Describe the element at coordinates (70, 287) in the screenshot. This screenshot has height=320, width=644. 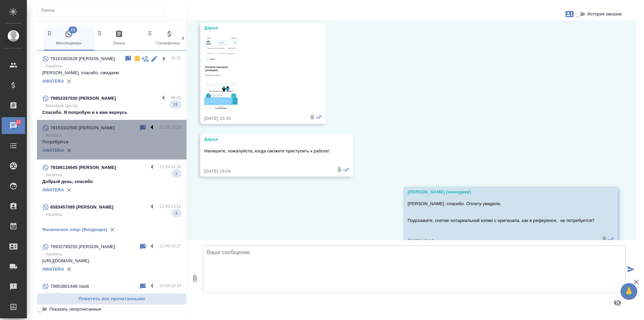
I see `p: 79853801448 Vasili` at that location.